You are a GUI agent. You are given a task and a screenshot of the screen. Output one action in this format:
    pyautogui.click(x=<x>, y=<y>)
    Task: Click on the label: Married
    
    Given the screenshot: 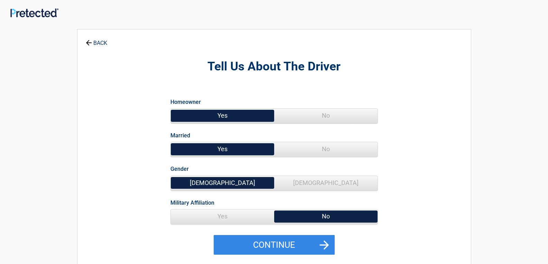 What is the action you would take?
    pyautogui.click(x=180, y=136)
    